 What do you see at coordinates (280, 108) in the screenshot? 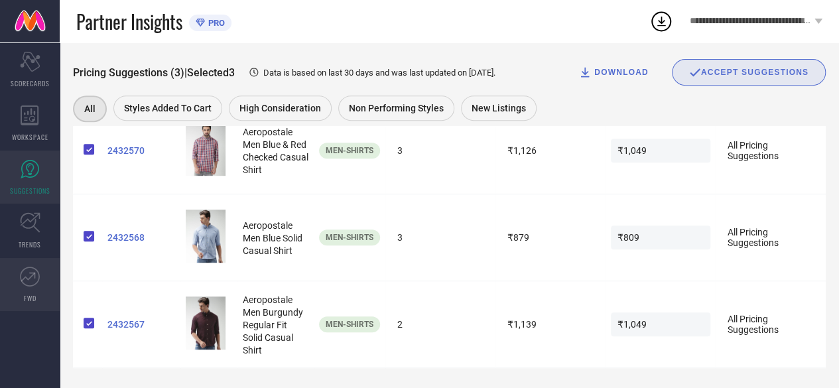
I see `span: High Consideration` at bounding box center [280, 108].